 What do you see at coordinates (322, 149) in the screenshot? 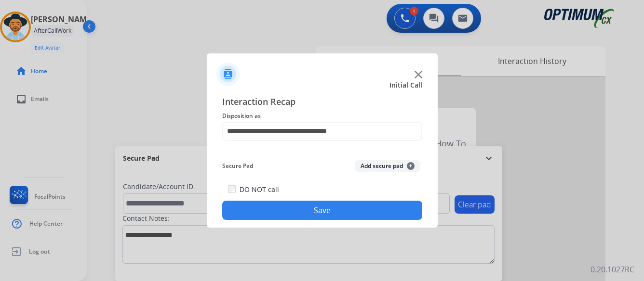
I see `img: contact-recap-line.svg` at bounding box center [322, 149].